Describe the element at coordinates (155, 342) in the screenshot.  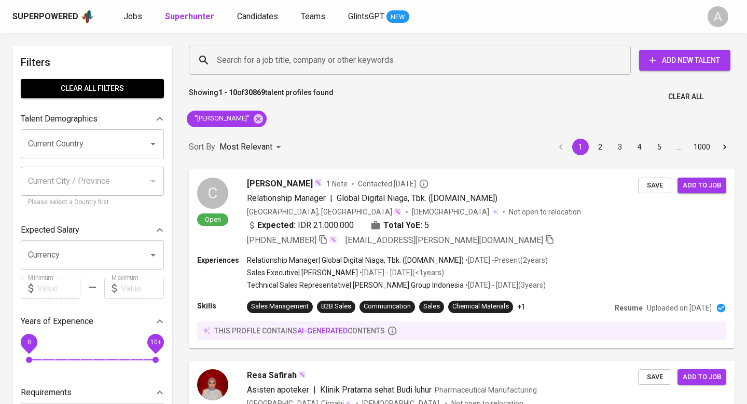
I see `span: 10+` at that location.